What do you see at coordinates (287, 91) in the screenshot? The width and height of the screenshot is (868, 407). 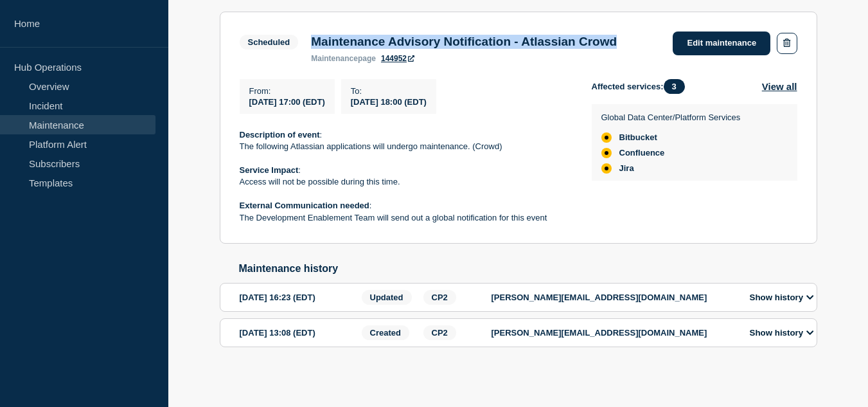 I see `p: From :` at bounding box center [287, 91].